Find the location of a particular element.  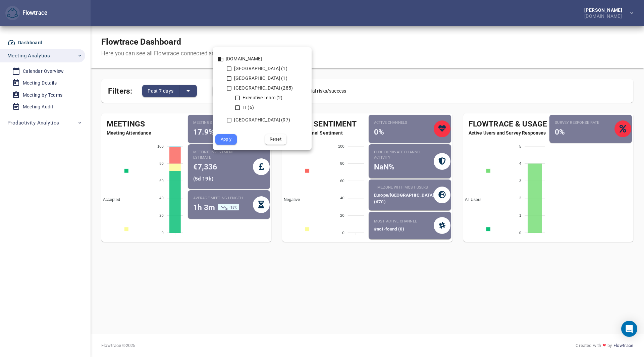

div: Executive Team (2) is located at coordinates (263, 98).